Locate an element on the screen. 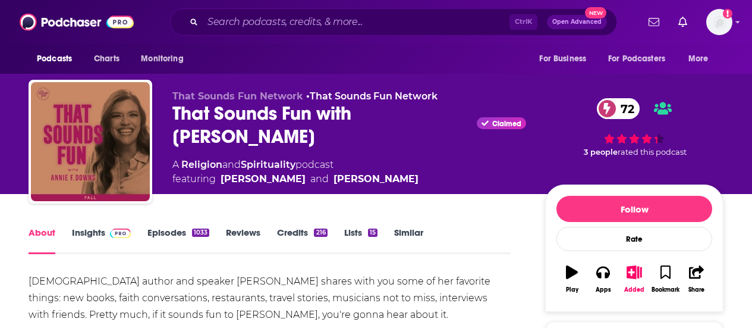  a: Charts is located at coordinates (106, 59).